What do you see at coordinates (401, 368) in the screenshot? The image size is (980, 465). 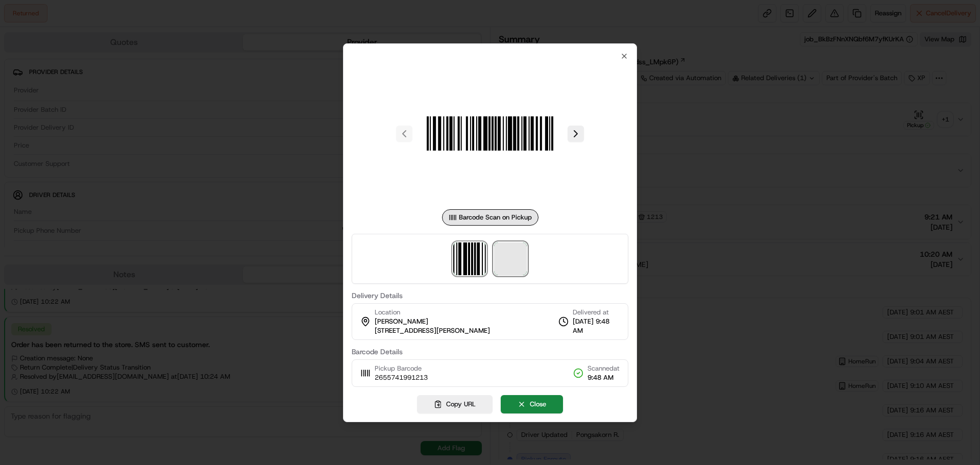 I see `span: Pickup Barcode` at bounding box center [401, 368].